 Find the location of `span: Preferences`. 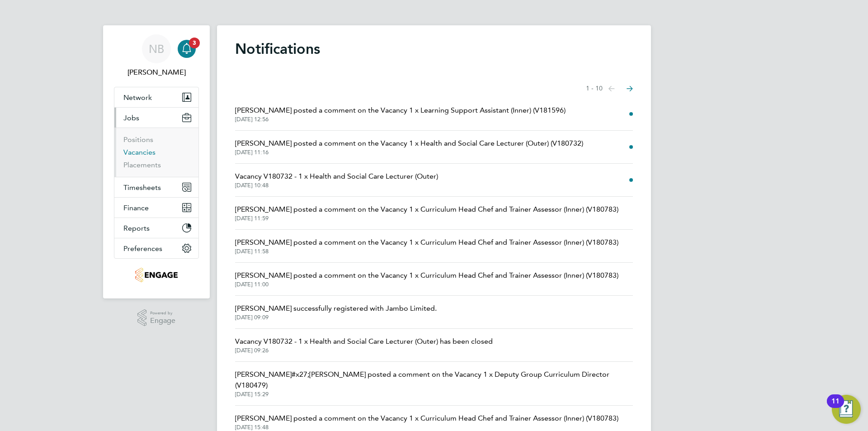

span: Preferences is located at coordinates (143, 248).